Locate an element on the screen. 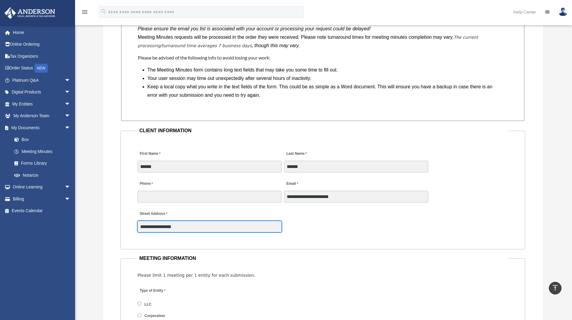  a: Platinum Q&Aarrow_drop_down is located at coordinates (42, 80).